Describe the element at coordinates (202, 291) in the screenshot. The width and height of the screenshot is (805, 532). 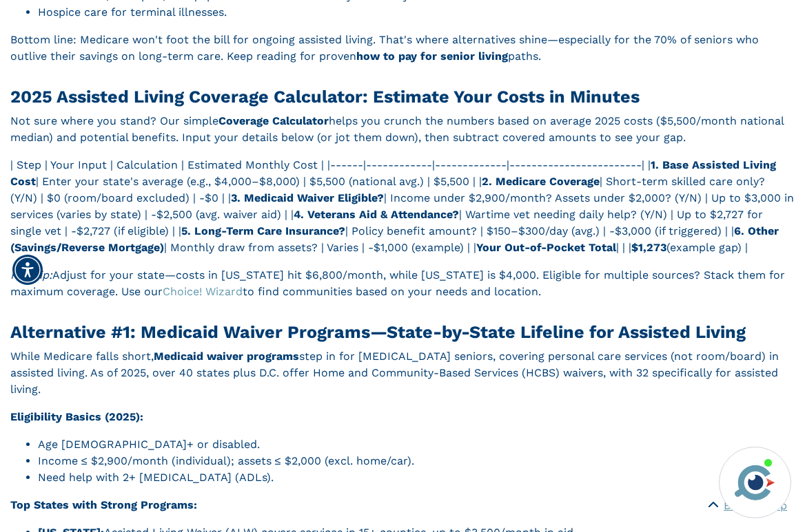
I see `a: Choice! Wizard` at that location.